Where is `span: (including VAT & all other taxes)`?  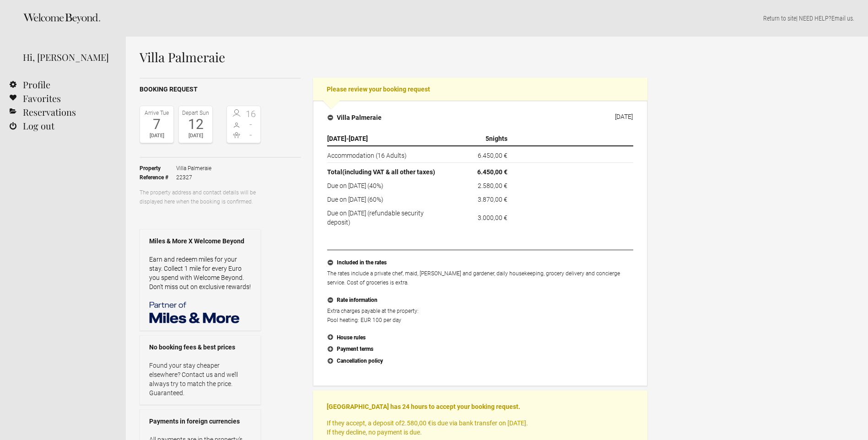
span: (including VAT & all other taxes) is located at coordinates (388, 172).